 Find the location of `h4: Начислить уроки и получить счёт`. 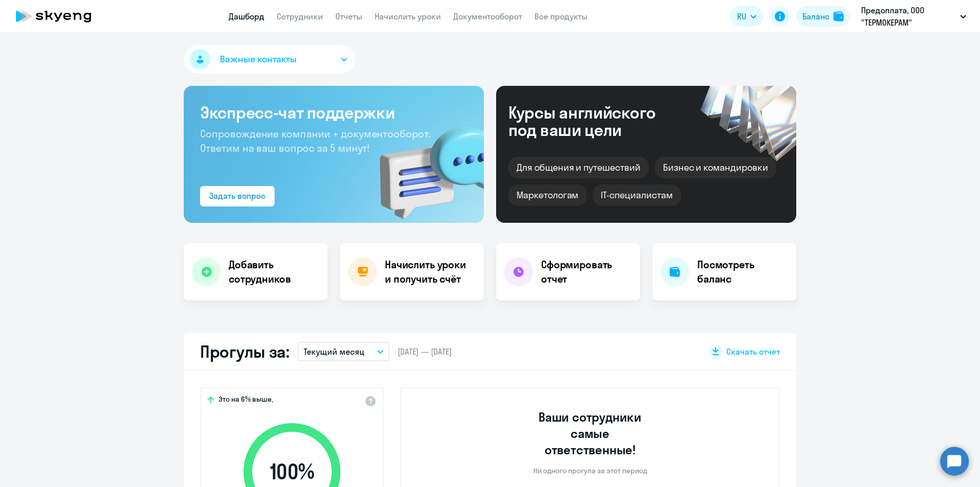

h4: Начислить уроки и получить счёт is located at coordinates (429, 272).